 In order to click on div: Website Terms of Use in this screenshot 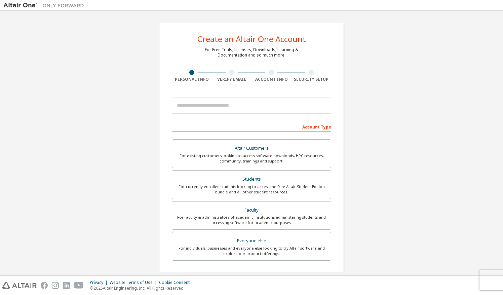, I will do `click(134, 283)`.